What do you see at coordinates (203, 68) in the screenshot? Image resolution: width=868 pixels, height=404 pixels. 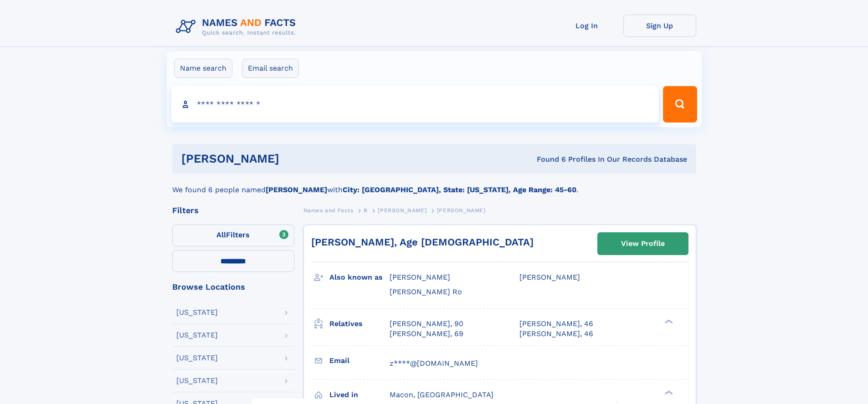 I see `label: Name search` at bounding box center [203, 68].